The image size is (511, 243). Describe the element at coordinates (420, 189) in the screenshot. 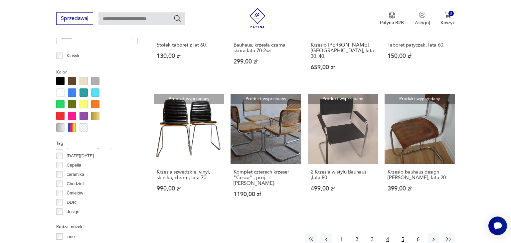

I see `p: 399,00 zł` at that location.